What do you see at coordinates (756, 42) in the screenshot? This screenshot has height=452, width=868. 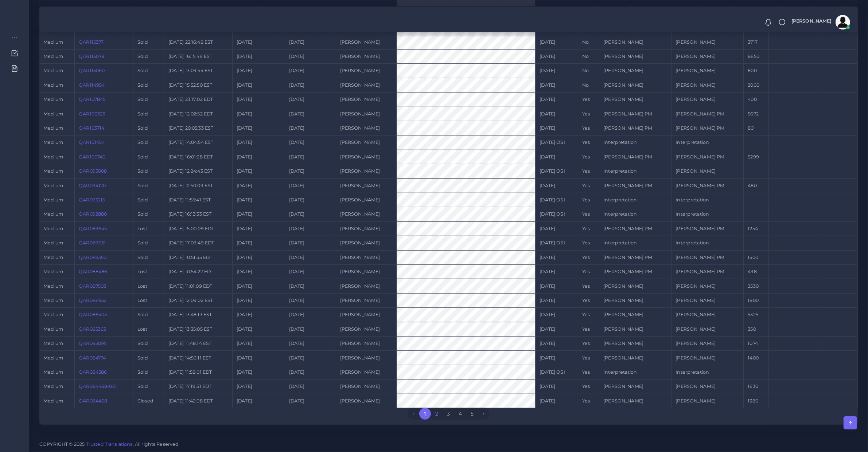 I see `td: 3717` at bounding box center [756, 42].